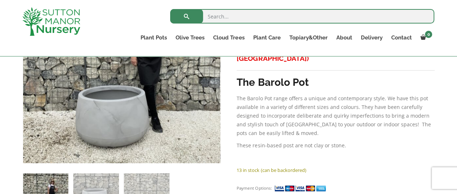  Describe the element at coordinates (302, 188) in the screenshot. I see `img: payment supported` at that location.